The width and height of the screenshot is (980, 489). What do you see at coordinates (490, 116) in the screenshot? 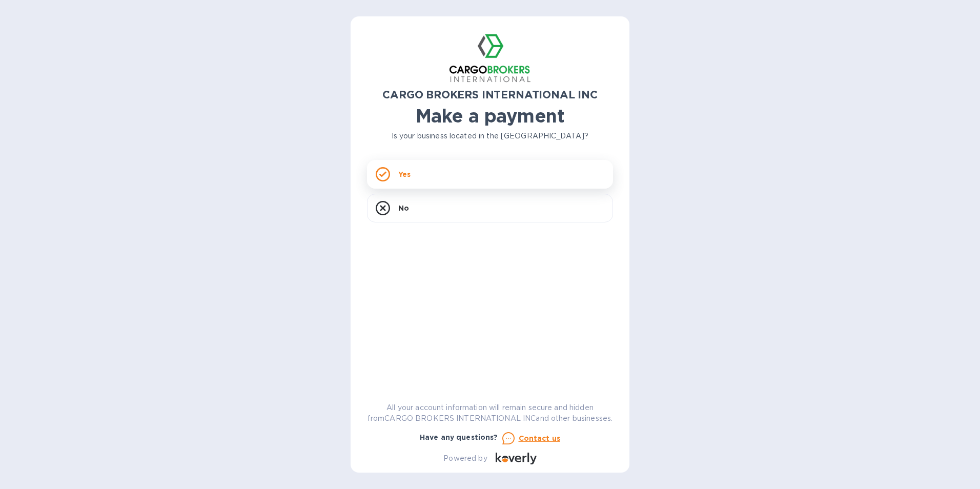
I see `h1: Make a payment` at bounding box center [490, 116].